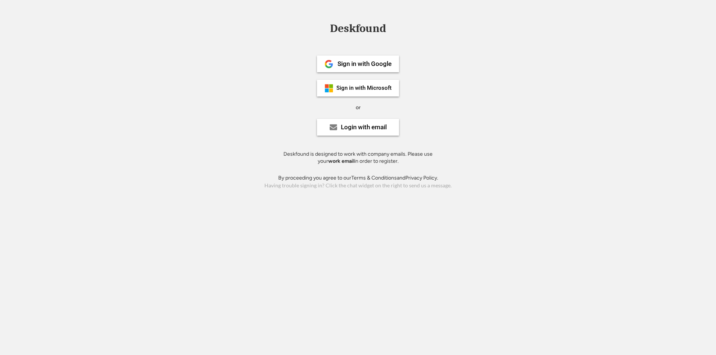 The width and height of the screenshot is (716, 355). Describe the element at coordinates (422, 178) in the screenshot. I see `a: Privacy Policy.` at that location.